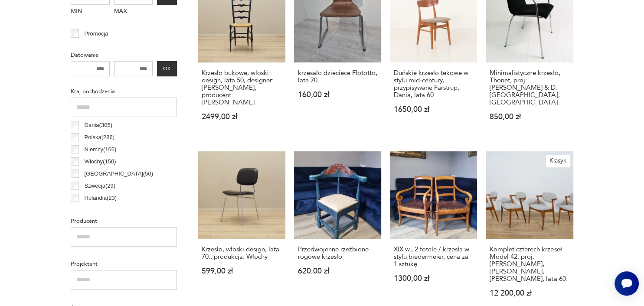 This screenshot has height=306, width=644. Describe the element at coordinates (96, 34) in the screenshot. I see `p: Promocja` at that location.